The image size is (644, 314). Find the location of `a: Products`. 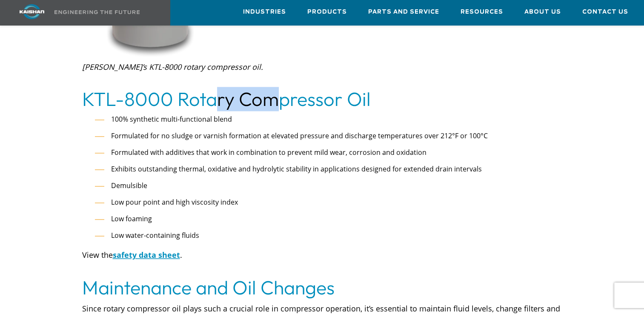

a: Products is located at coordinates (327, 12).